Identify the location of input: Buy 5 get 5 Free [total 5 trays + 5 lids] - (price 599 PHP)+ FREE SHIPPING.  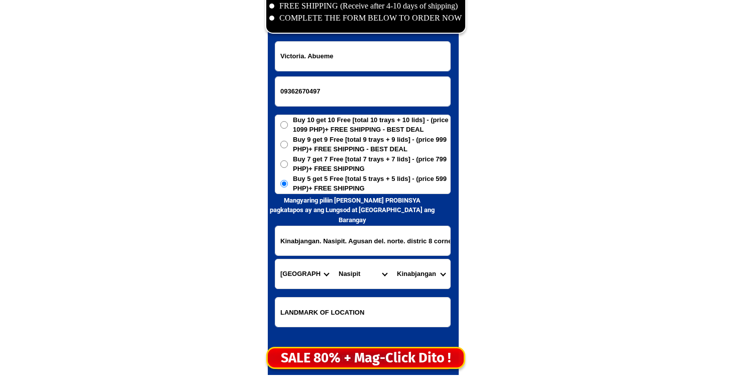
(284, 183).